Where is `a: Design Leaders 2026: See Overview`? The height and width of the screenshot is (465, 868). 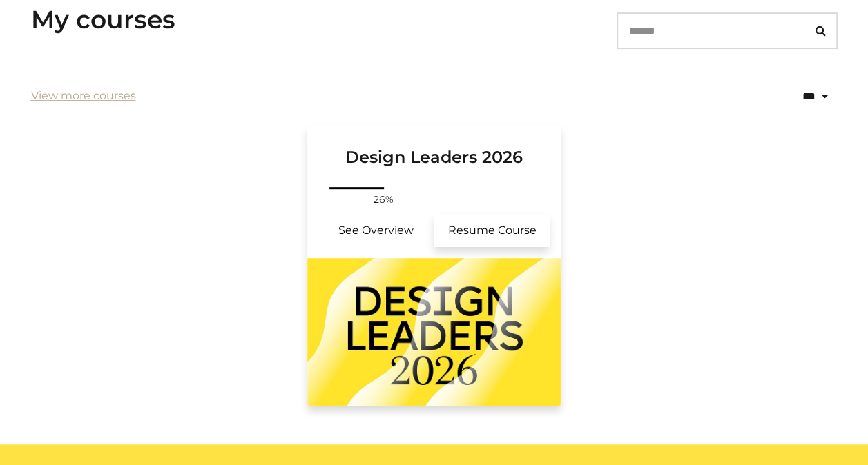 a: Design Leaders 2026: See Overview is located at coordinates (376, 230).